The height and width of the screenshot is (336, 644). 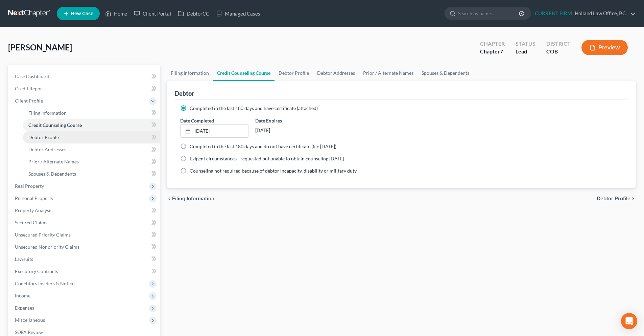 What do you see at coordinates (629, 321) in the screenshot?
I see `div: Open Intercom Messenger` at bounding box center [629, 321].